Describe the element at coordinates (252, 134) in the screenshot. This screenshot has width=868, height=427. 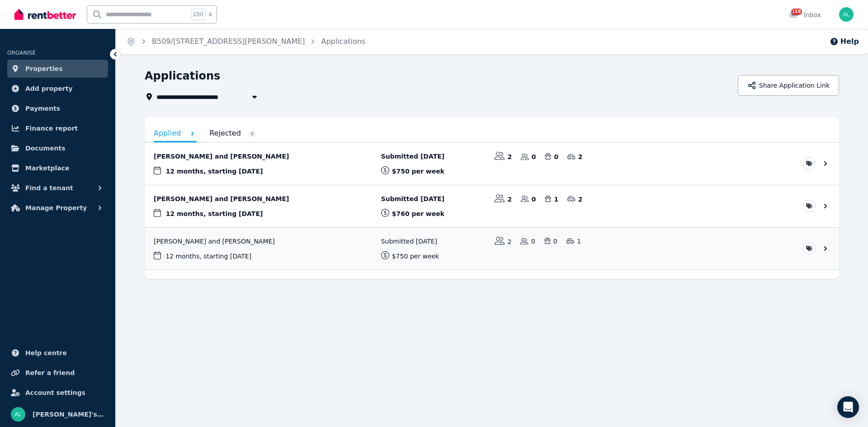
I see `span: 0` at that location.